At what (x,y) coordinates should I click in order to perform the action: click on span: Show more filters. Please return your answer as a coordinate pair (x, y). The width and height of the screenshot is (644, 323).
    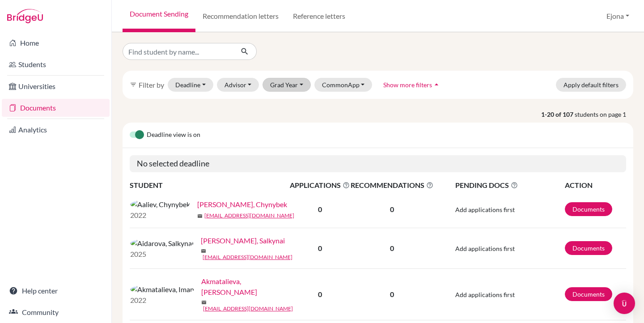
    Looking at the image, I should click on (407, 85).